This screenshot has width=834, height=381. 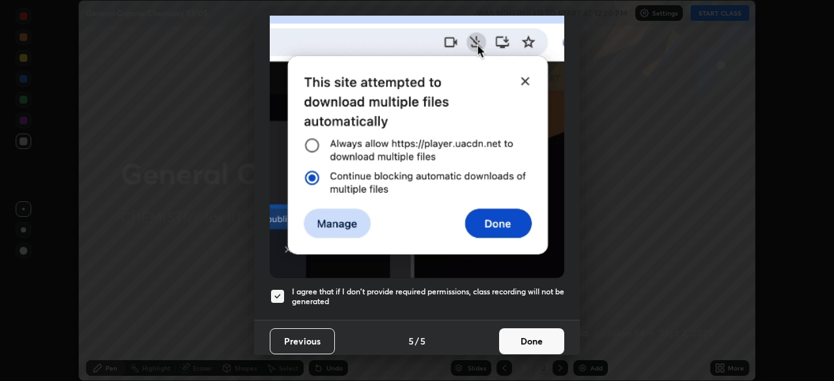 What do you see at coordinates (302, 342) in the screenshot?
I see `button: Previous` at bounding box center [302, 342].